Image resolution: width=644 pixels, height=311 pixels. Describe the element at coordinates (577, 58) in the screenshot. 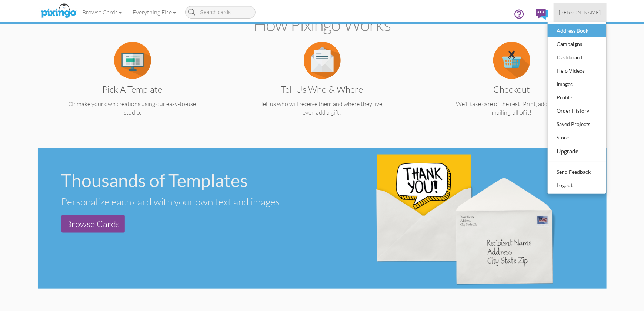

I see `a: Dashboard` at that location.